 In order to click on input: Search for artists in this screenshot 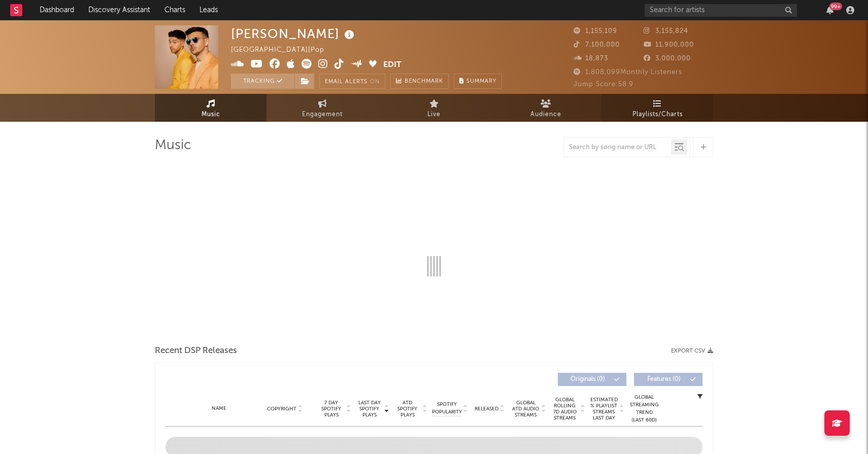, I will do `click(722, 10)`.